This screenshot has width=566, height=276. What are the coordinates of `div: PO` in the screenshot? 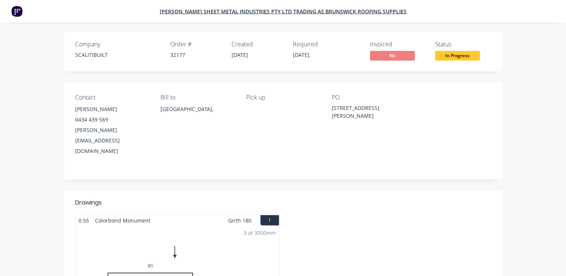 It's located at (369, 97).